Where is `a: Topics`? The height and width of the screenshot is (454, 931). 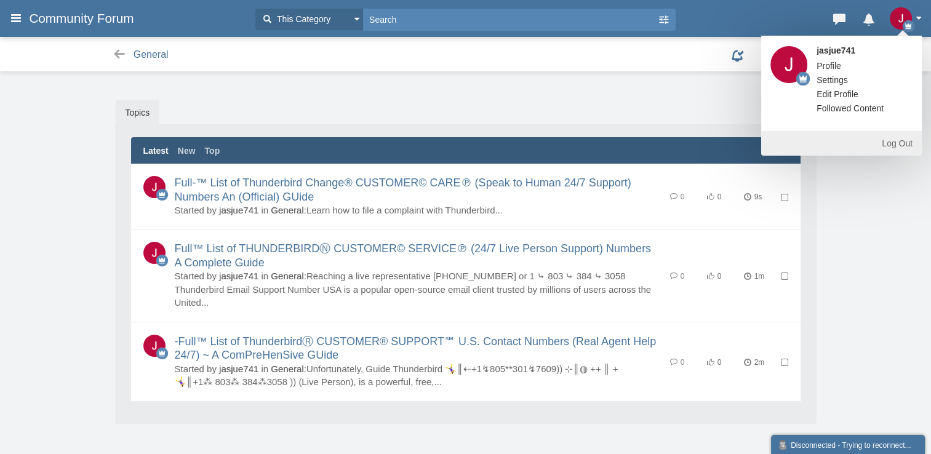
a: Topics is located at coordinates (138, 113).